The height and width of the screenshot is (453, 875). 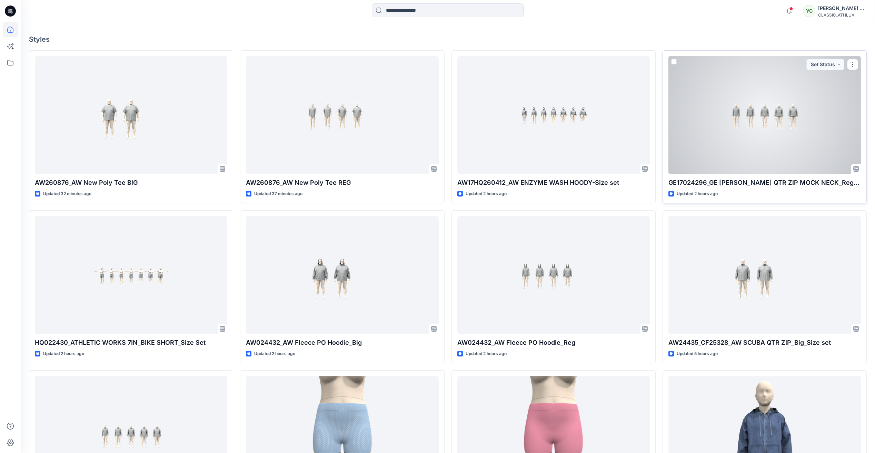 What do you see at coordinates (842, 15) in the screenshot?
I see `div: CLASSIC_ATHLUX` at bounding box center [842, 15].